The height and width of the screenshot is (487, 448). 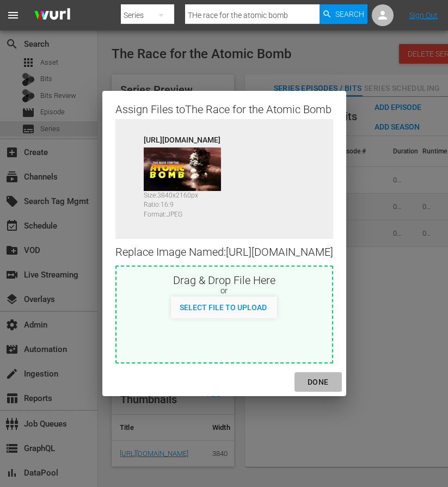 What do you see at coordinates (318, 381) in the screenshot?
I see `div: DONE` at bounding box center [318, 381].